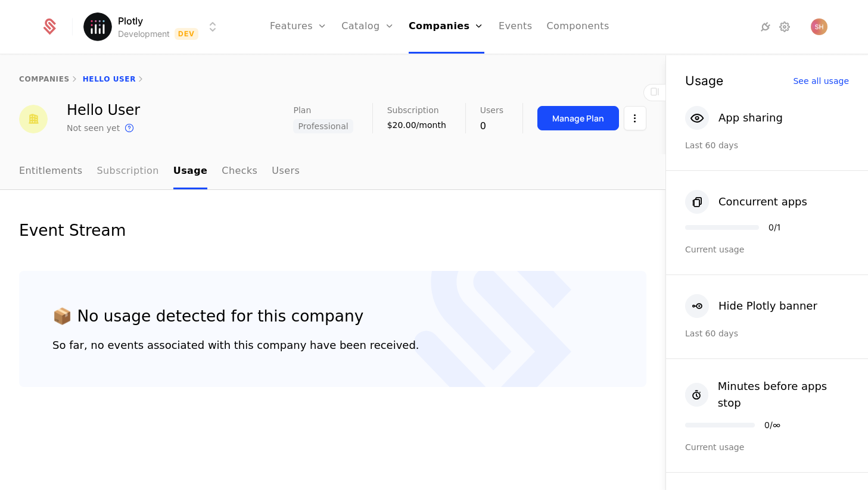 The width and height of the screenshot is (868, 490). I want to click on a: companies, so click(44, 79).